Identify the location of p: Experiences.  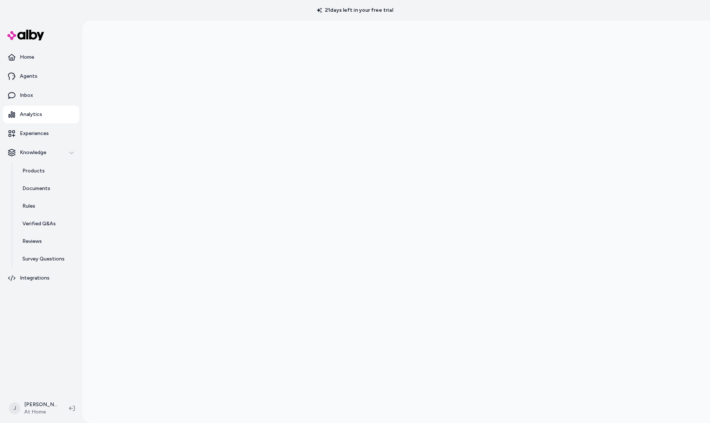
(34, 134).